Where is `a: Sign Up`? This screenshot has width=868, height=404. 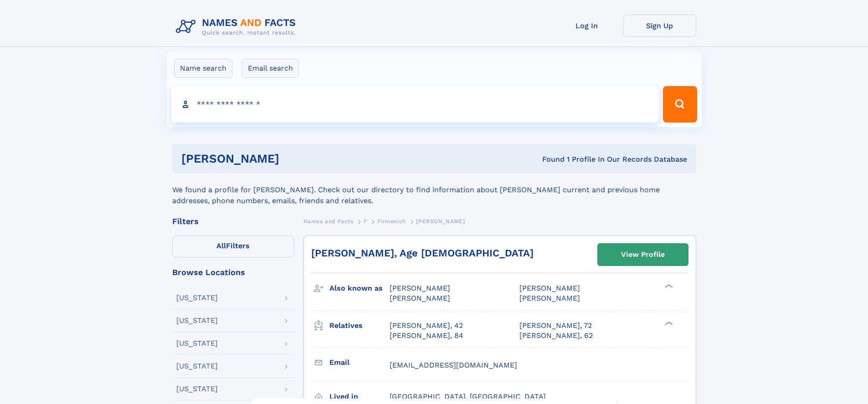 a: Sign Up is located at coordinates (660, 26).